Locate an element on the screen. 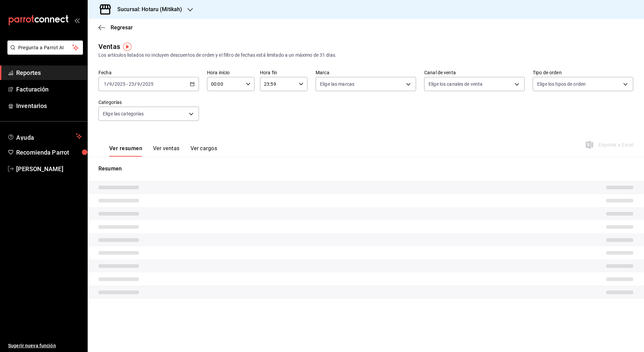 The height and width of the screenshot is (352, 644). span: Pregunta a Parrot AI is located at coordinates (45, 48).